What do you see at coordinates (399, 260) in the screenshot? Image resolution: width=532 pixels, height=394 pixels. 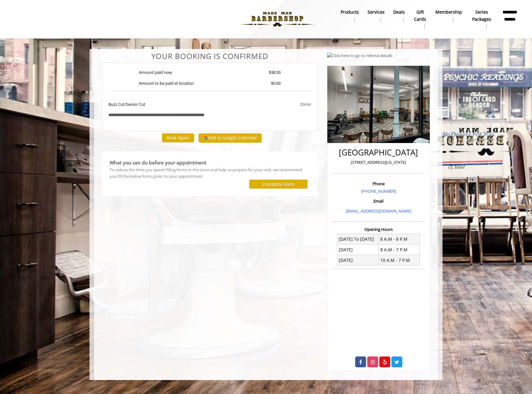 I see `td: 10 A.M - 7 P.M` at bounding box center [399, 260].